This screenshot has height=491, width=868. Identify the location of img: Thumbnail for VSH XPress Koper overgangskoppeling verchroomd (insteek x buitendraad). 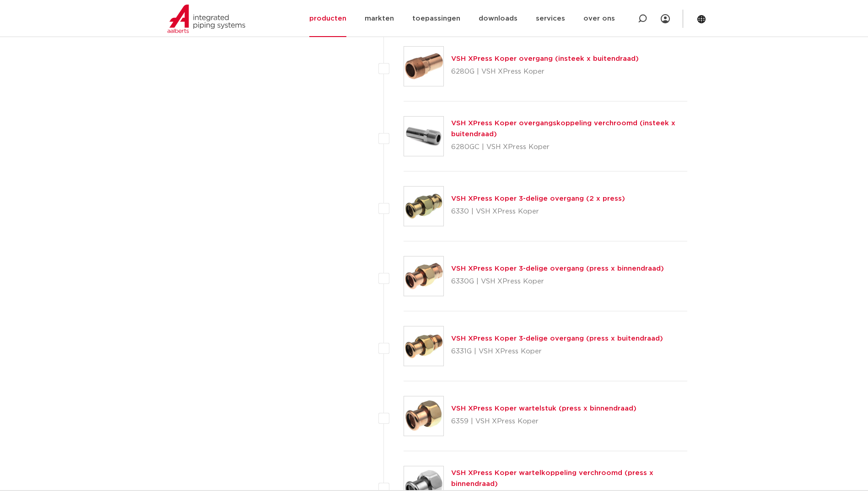
(423, 136).